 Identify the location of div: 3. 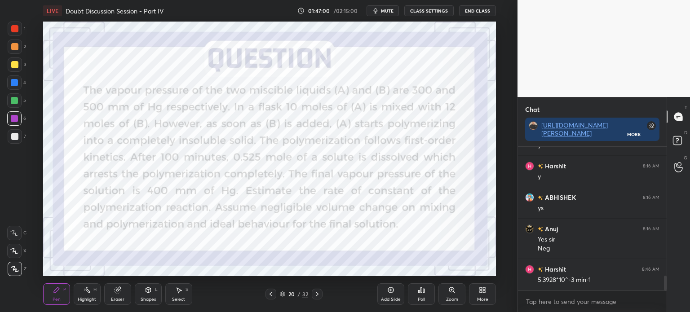
(17, 65).